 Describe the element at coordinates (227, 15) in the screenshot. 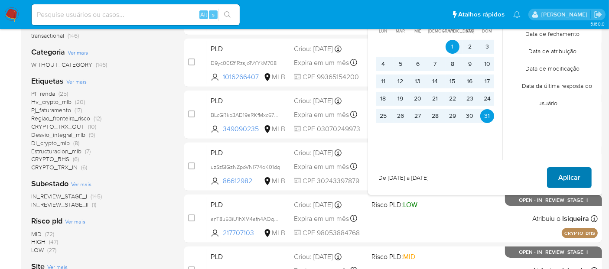

I see `button: search-icon` at that location.